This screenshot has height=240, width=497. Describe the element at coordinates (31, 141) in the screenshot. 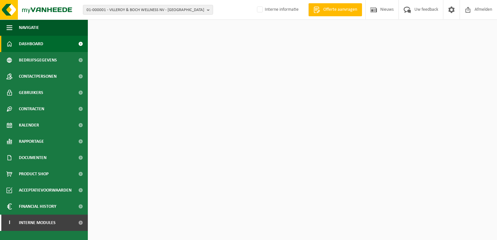

I see `span: Rapportage` at that location.